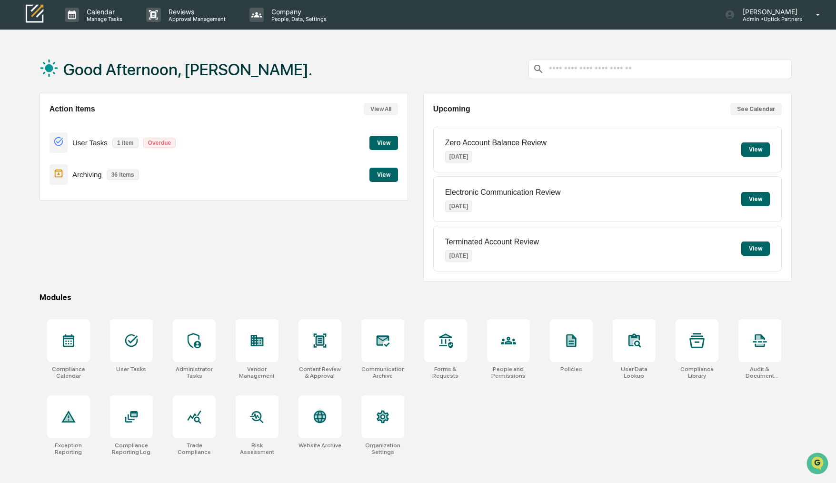 Image resolution: width=836 pixels, height=483 pixels. Describe the element at coordinates (34, 14) in the screenshot. I see `img: logo` at that location.